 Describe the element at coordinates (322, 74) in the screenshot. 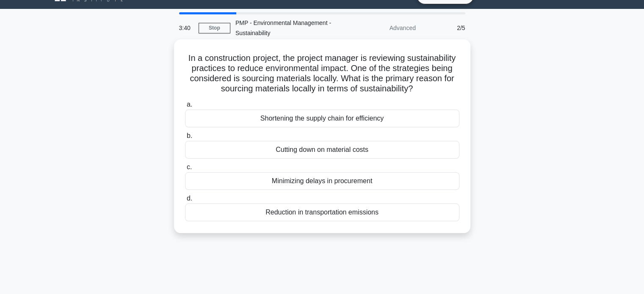

I see `h5: In a construction project, the project manager is reviewing sustainability practices to reduce en...` at that location.